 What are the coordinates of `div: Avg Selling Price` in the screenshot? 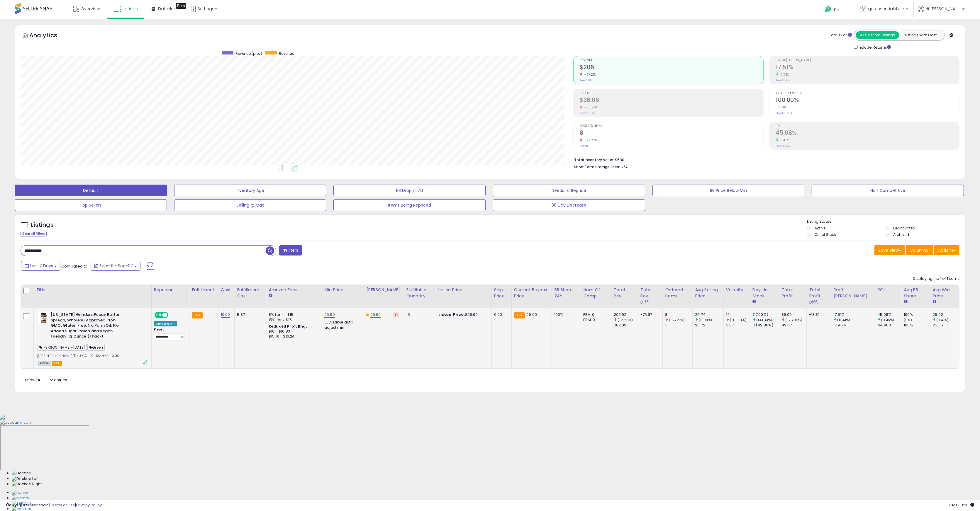 It's located at (708, 293).